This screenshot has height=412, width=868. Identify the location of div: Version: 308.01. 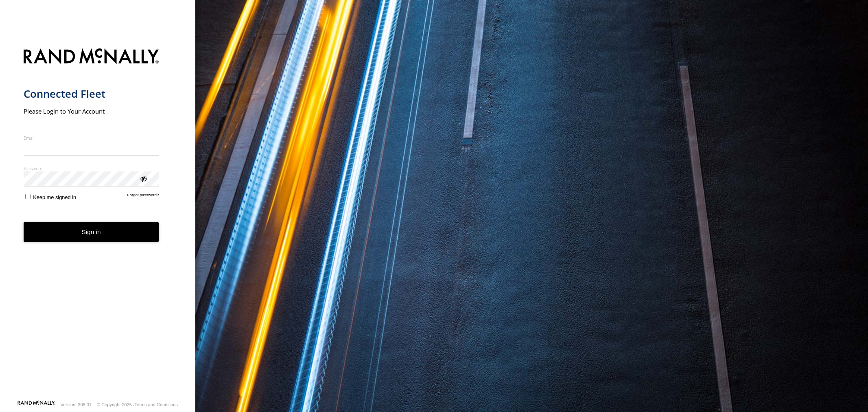
(76, 404).